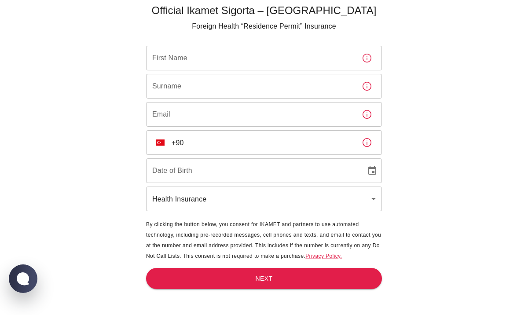  Describe the element at coordinates (323, 256) in the screenshot. I see `a: Privacy Policy.` at that location.